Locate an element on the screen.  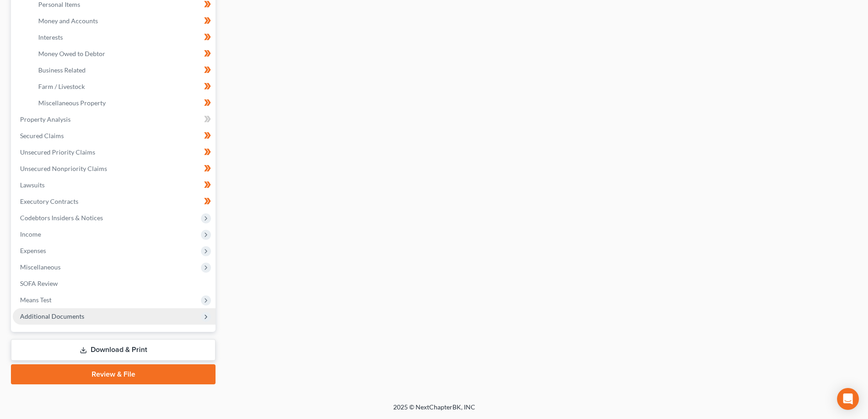
a: Download & Print is located at coordinates (113, 350).